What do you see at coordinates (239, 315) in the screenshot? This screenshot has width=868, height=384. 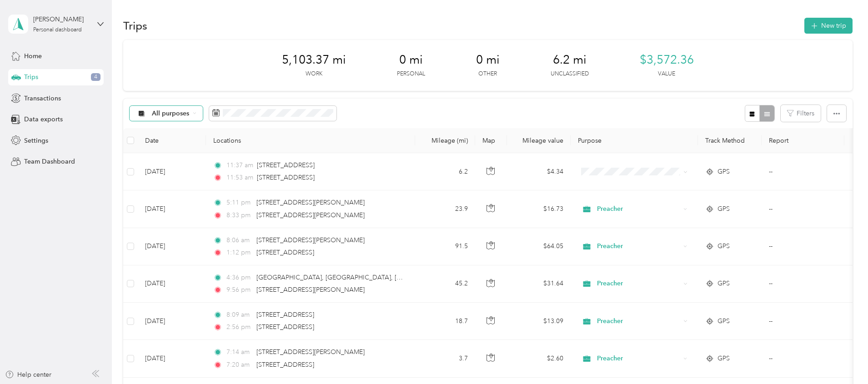 I see `span: 8:09 am` at bounding box center [239, 315].